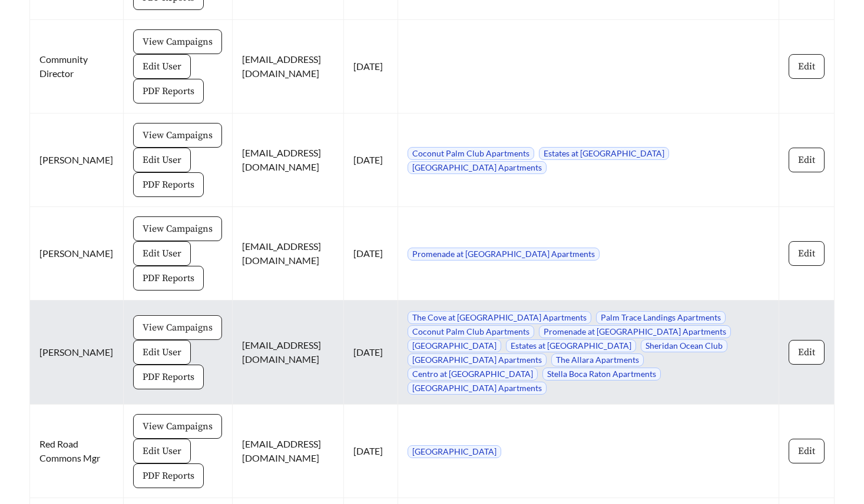 This screenshot has height=504, width=864. I want to click on span: Palm Trace Landings Apartments, so click(661, 318).